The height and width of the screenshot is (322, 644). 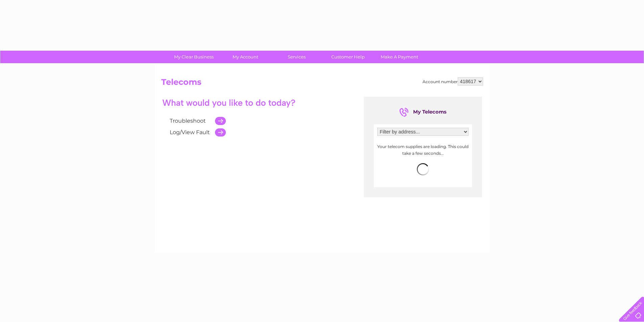 I want to click on a: Customer Help, so click(x=348, y=57).